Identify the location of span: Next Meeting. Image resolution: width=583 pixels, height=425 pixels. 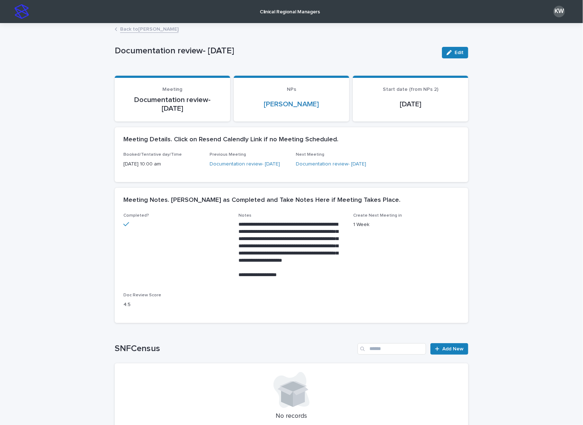
(310, 155).